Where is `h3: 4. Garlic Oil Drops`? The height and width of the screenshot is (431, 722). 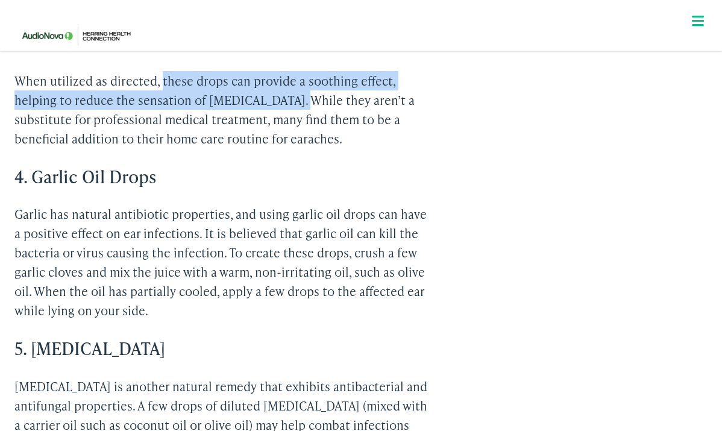 h3: 4. Garlic Oil Drops is located at coordinates (222, 177).